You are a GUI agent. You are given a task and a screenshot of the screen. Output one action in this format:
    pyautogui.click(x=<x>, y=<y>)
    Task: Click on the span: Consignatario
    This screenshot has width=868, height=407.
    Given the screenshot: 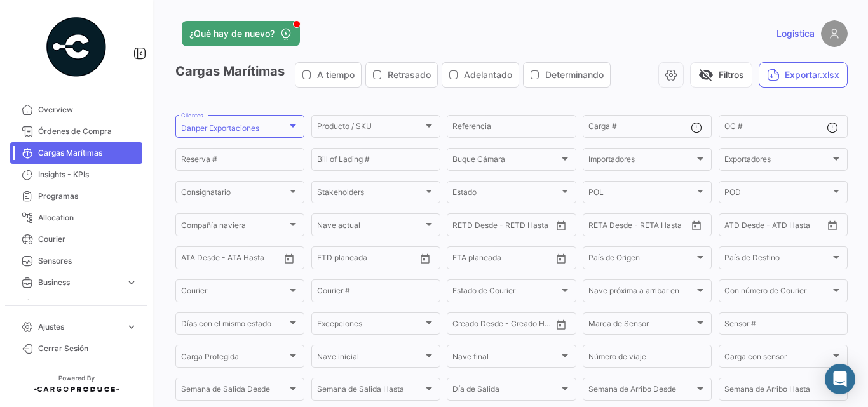 What is the action you would take?
    pyautogui.click(x=234, y=194)
    